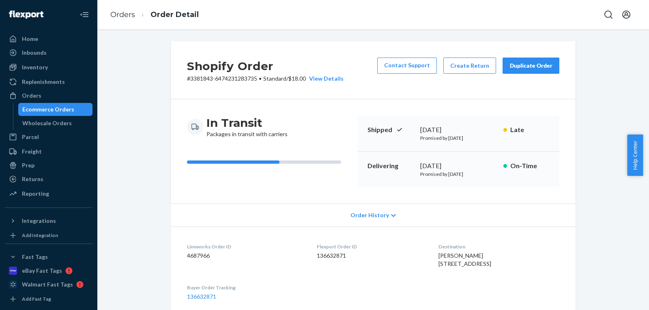 The width and height of the screenshot is (649, 310). What do you see at coordinates (265, 79) in the screenshot?
I see `p: # 3381843-6474231283735 / $18.00` at bounding box center [265, 79].